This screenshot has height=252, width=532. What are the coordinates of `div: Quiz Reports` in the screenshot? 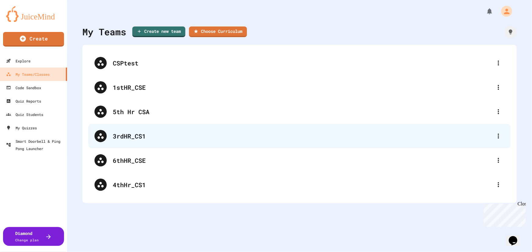 It's located at (23, 101).